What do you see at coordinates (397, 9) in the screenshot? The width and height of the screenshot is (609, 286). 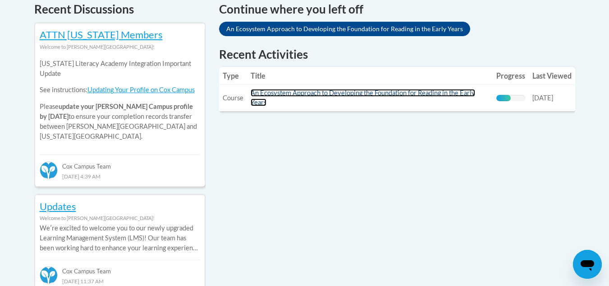 I see `h4: Continue where you left off` at bounding box center [397, 9].